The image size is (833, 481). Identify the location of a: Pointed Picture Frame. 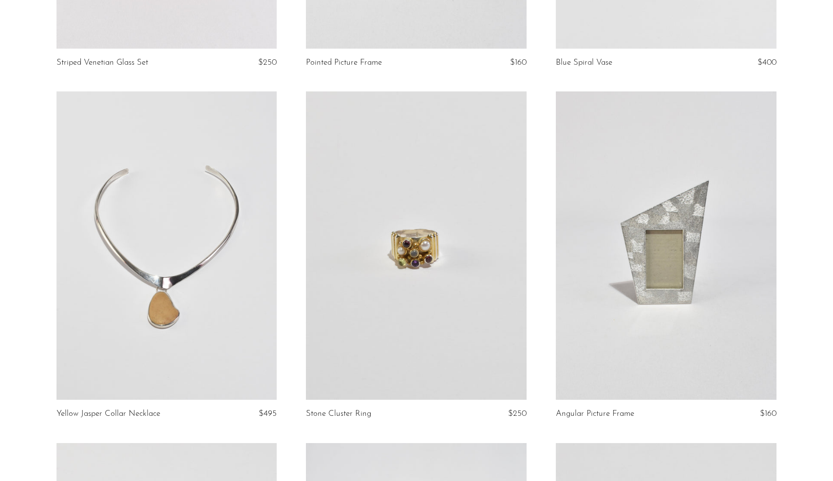
(344, 63).